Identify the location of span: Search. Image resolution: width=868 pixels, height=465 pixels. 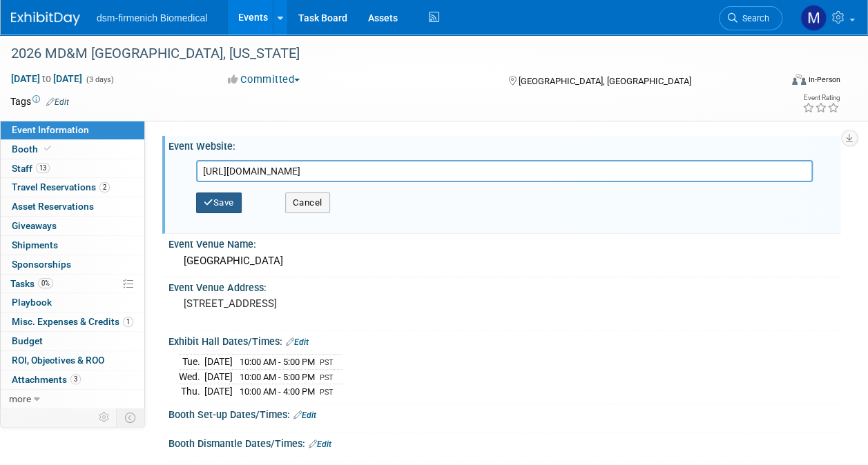
(753, 18).